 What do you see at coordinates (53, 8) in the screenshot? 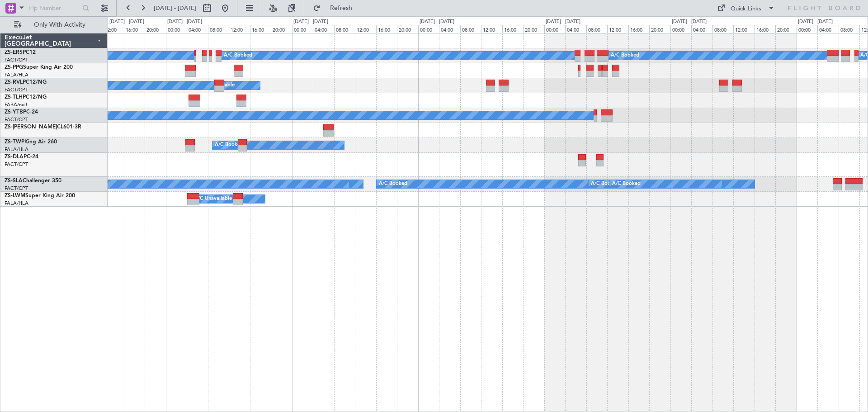
I see `input: Trip Number` at bounding box center [53, 8].